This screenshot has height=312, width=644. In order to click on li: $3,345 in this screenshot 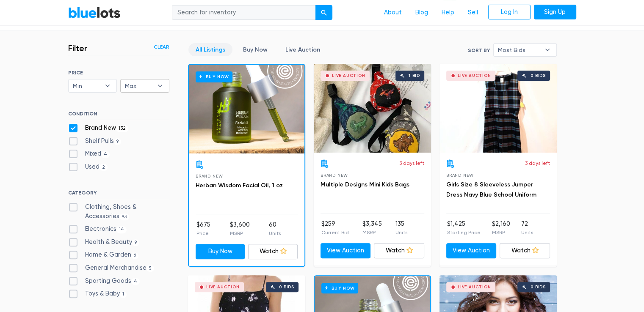, I will do `click(372, 228)`.